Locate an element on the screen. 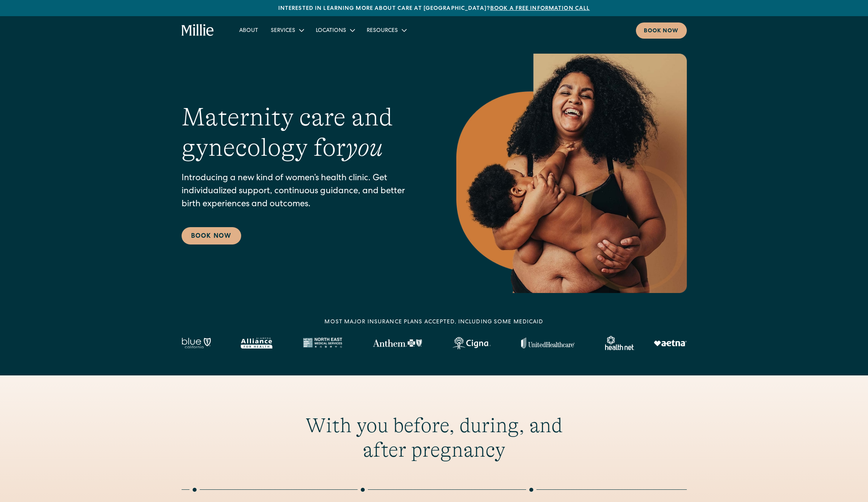  em: you is located at coordinates (364, 148).